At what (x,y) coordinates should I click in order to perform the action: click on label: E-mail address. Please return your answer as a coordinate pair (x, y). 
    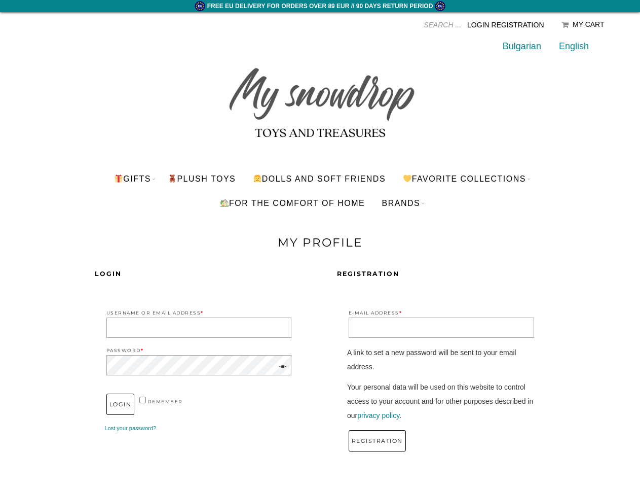
    Looking at the image, I should click on (442, 313).